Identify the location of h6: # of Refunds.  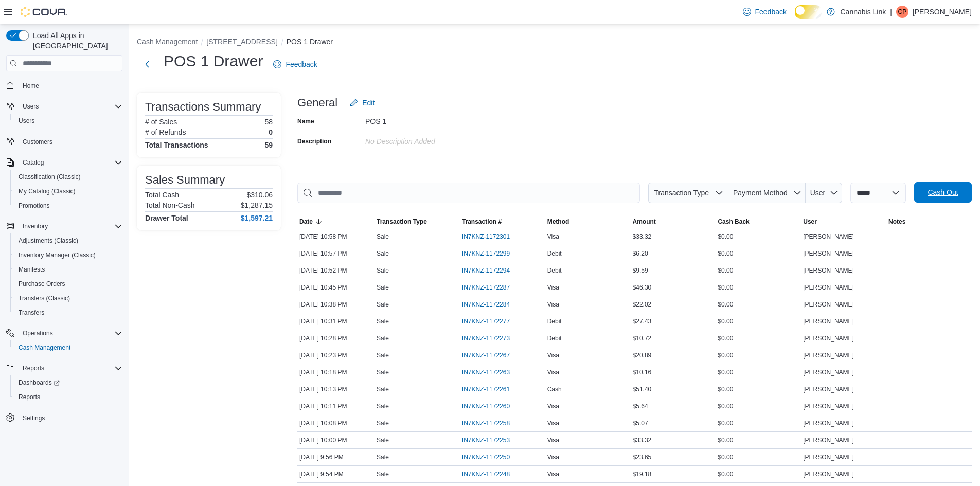
(165, 132).